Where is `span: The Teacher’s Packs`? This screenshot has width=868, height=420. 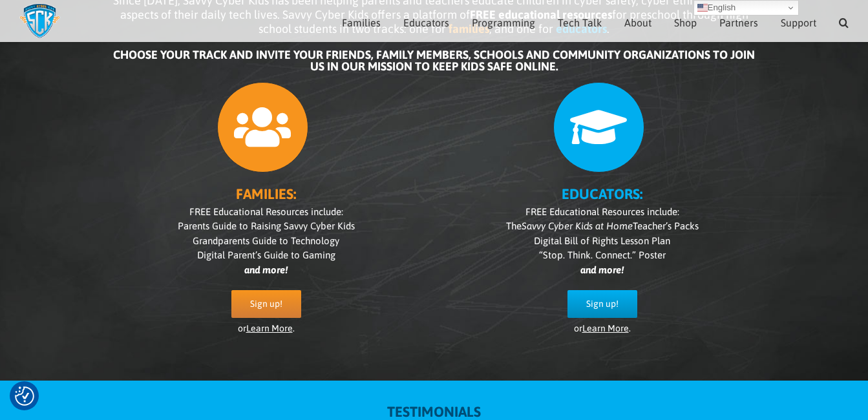
span: The Teacher’s Packs is located at coordinates (602, 226).